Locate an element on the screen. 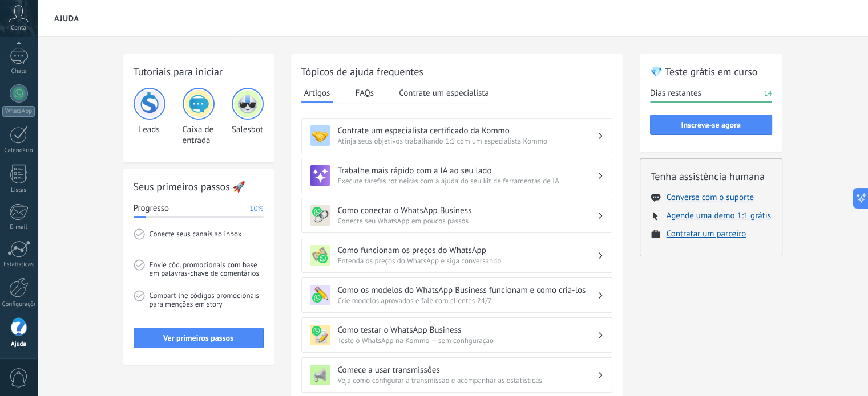  span: Dias restantes is located at coordinates (676, 93).